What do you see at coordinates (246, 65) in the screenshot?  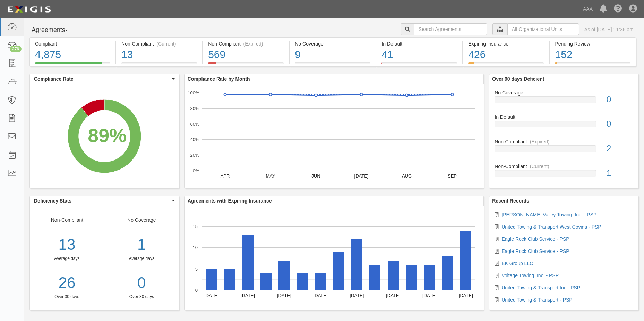 I see `a: Non-Compliant(Expired)569` at bounding box center [246, 65].